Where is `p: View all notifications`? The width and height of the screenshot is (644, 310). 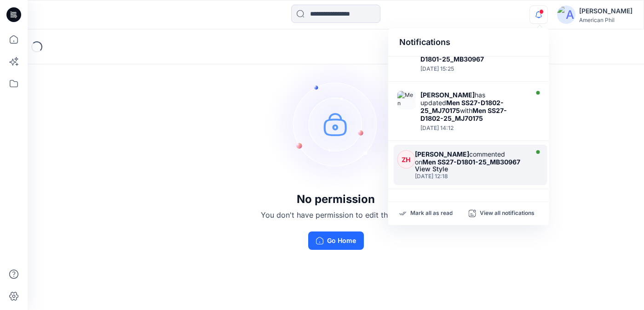 p: View all notifications is located at coordinates (507, 214).